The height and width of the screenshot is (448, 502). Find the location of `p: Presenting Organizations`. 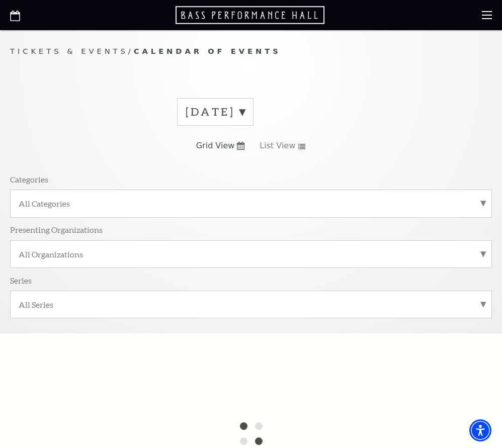

p: Presenting Organizations is located at coordinates (56, 229).